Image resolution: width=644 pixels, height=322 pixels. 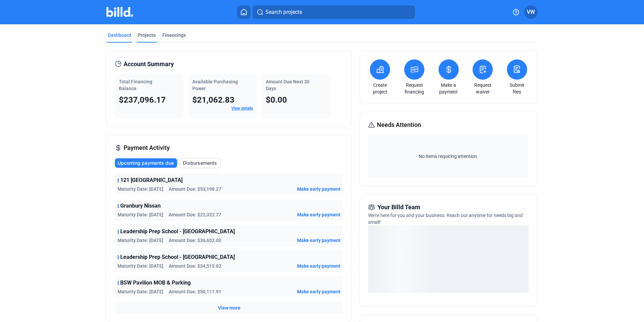 What do you see at coordinates (399, 207) in the screenshot?
I see `span: Your Billd Team` at bounding box center [399, 207].